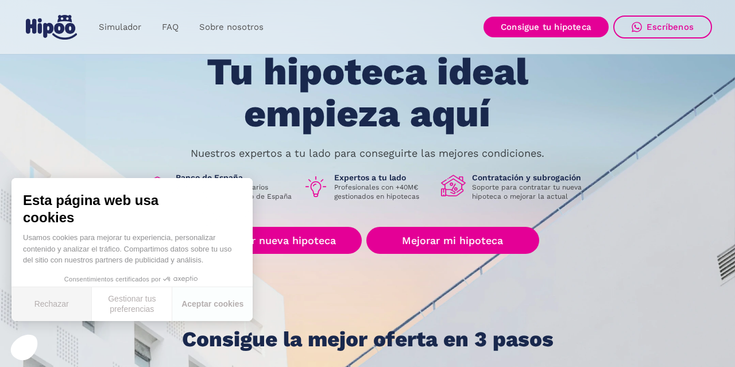 The height and width of the screenshot is (367, 735). What do you see at coordinates (663, 27) in the screenshot?
I see `a: Escríbenos` at bounding box center [663, 27].